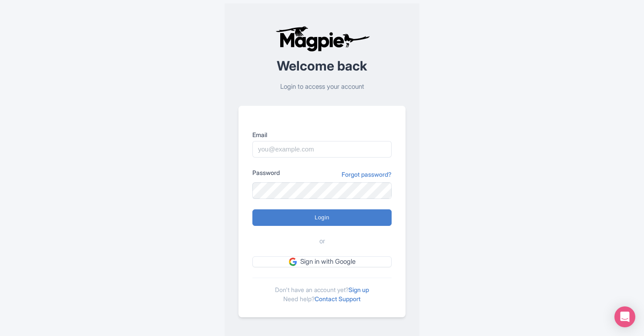 This screenshot has width=644, height=336. Describe the element at coordinates (322, 39) in the screenshot. I see `img: logo-ab69f6fb50320c5b225c76a69d11143b.png` at that location.